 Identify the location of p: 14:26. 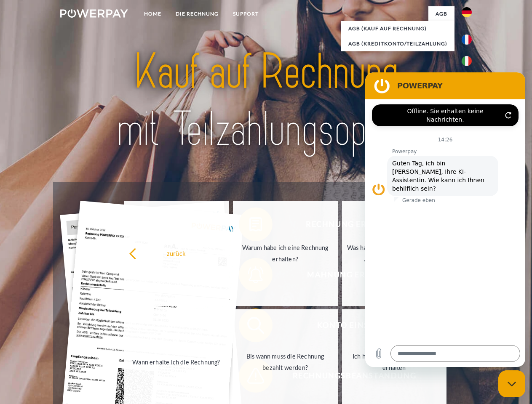
(80, 67).